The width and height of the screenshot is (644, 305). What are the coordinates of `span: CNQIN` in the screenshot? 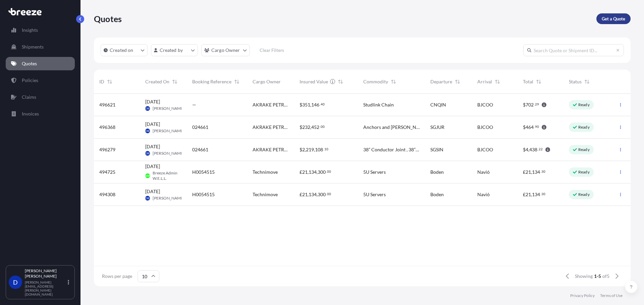 It's located at (438, 105).